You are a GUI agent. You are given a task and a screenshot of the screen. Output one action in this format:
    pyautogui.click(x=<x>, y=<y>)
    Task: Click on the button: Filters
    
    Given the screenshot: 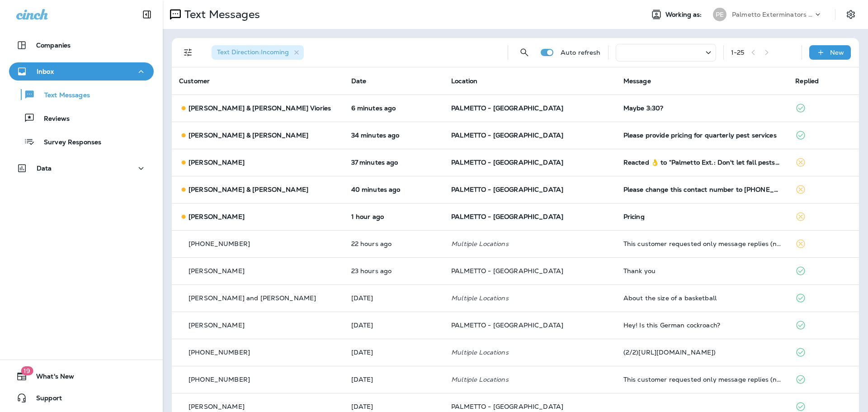 What is the action you would take?
    pyautogui.click(x=188, y=52)
    